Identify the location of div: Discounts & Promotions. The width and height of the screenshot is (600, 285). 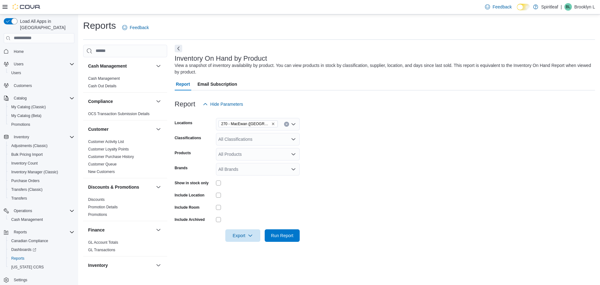
(125, 208).